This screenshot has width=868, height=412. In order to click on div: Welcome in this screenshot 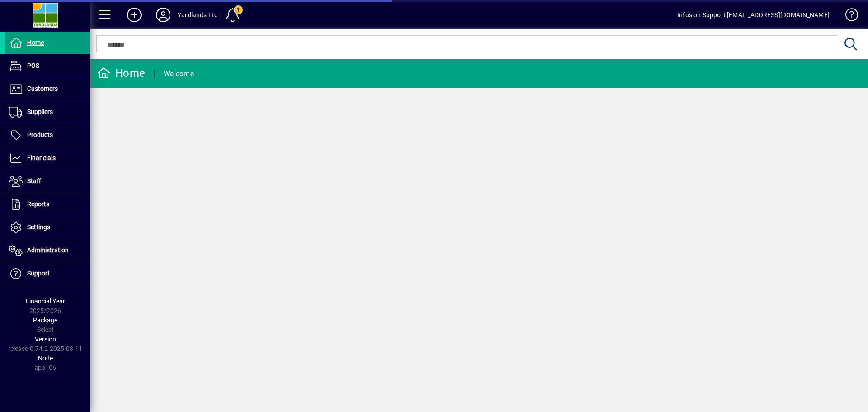, I will do `click(179, 74)`.